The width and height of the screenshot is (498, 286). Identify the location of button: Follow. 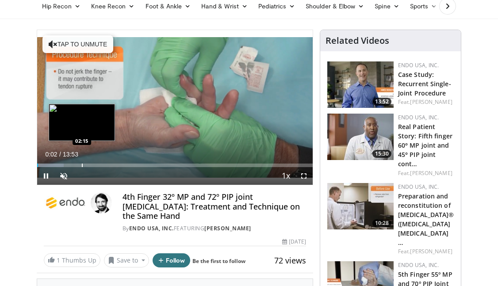
(172, 261).